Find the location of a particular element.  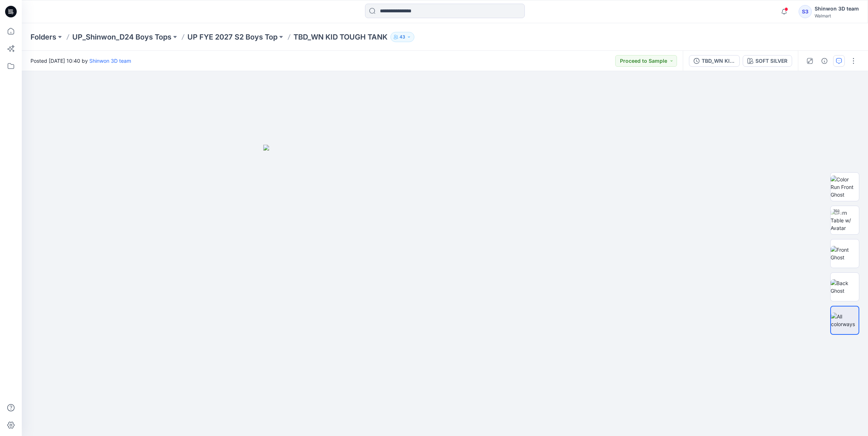

div: Shinwon 3D team is located at coordinates (837, 9).